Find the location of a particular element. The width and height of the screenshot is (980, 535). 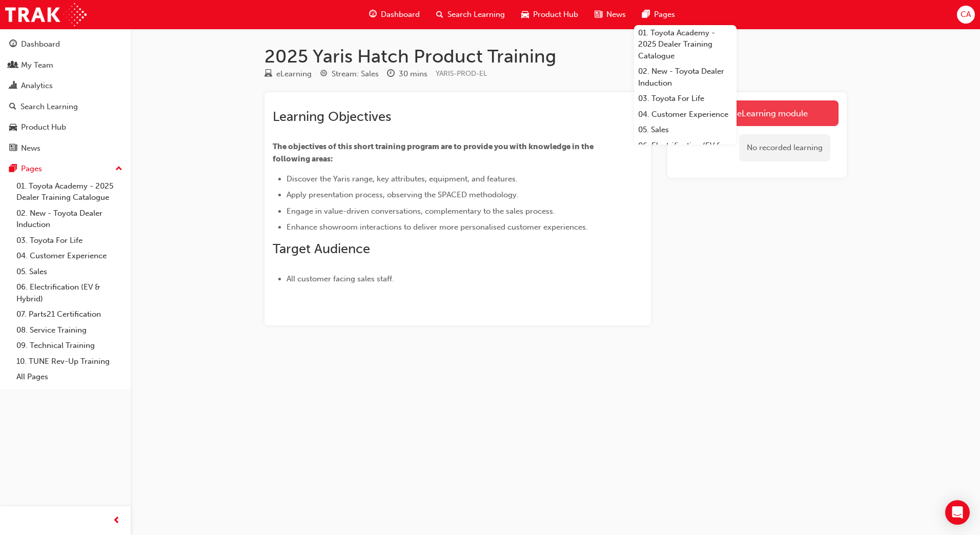

span: Discover the Yaris range, key attributes, equipment, and features. is located at coordinates (402, 179).